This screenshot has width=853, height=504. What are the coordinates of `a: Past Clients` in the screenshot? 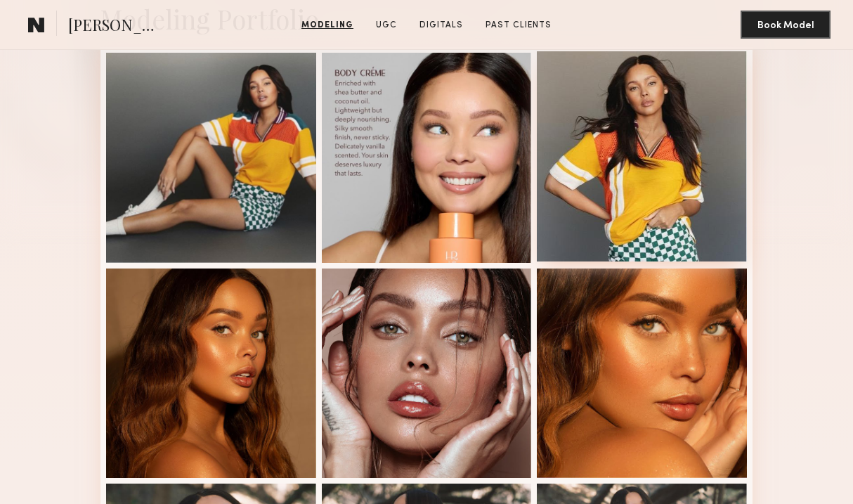 It's located at (519, 25).